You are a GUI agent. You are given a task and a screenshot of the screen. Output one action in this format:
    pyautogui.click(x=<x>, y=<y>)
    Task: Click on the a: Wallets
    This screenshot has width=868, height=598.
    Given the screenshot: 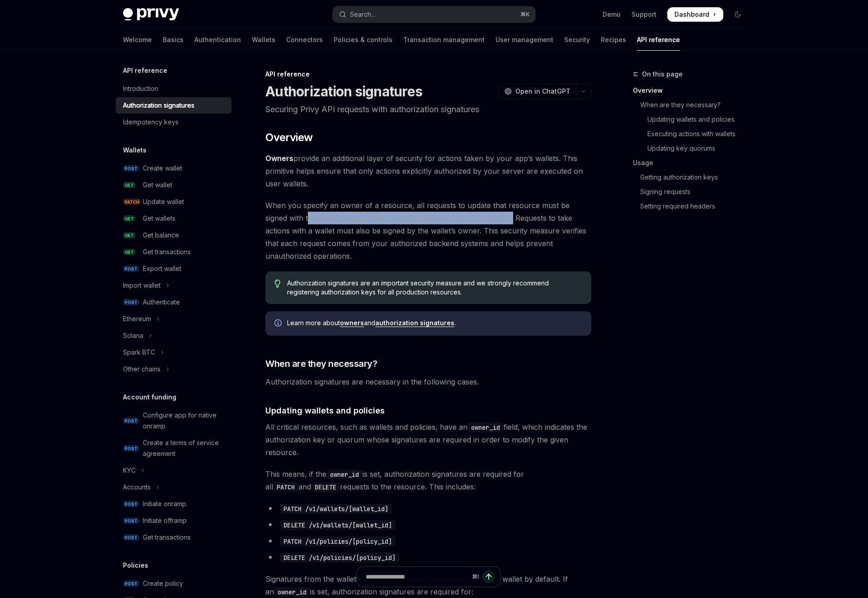 What is the action you would take?
    pyautogui.click(x=264, y=40)
    